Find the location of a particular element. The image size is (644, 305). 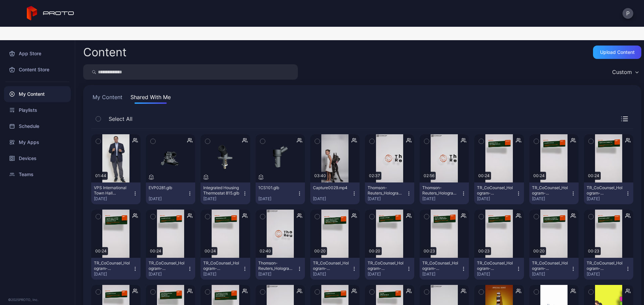

span: Select All is located at coordinates (121, 119).